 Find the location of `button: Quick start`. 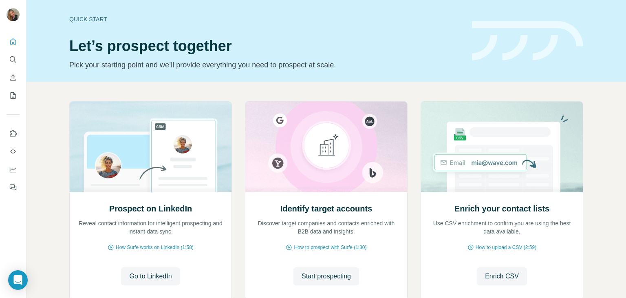

button: Quick start is located at coordinates (13, 42).